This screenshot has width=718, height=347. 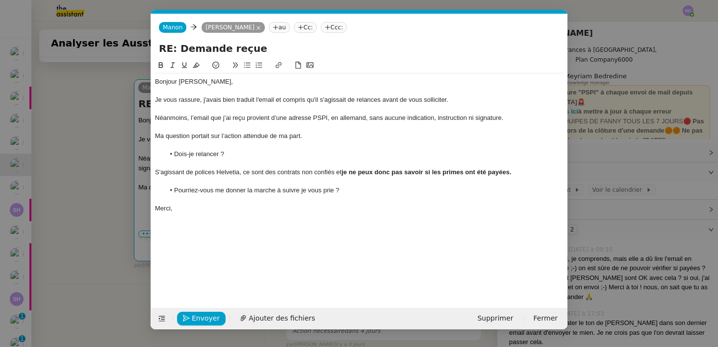 I want to click on span: Ajouter des fichiers, so click(x=281, y=319).